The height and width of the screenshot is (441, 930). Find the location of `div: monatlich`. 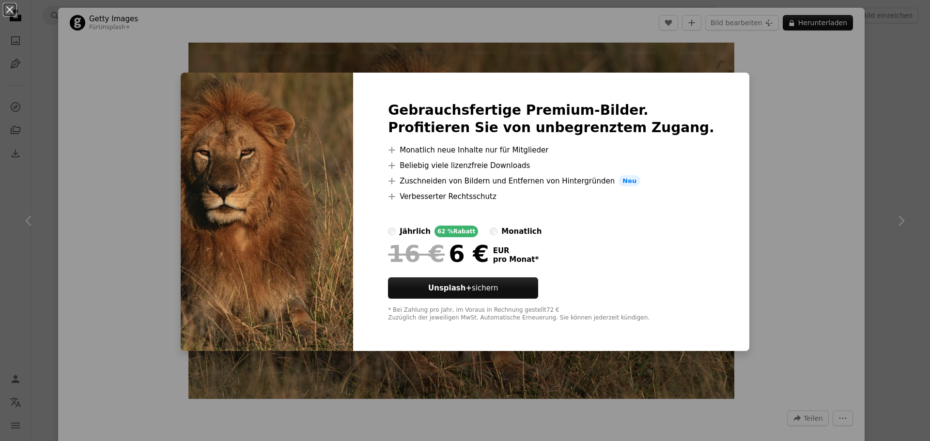

div: monatlich is located at coordinates (521, 232).